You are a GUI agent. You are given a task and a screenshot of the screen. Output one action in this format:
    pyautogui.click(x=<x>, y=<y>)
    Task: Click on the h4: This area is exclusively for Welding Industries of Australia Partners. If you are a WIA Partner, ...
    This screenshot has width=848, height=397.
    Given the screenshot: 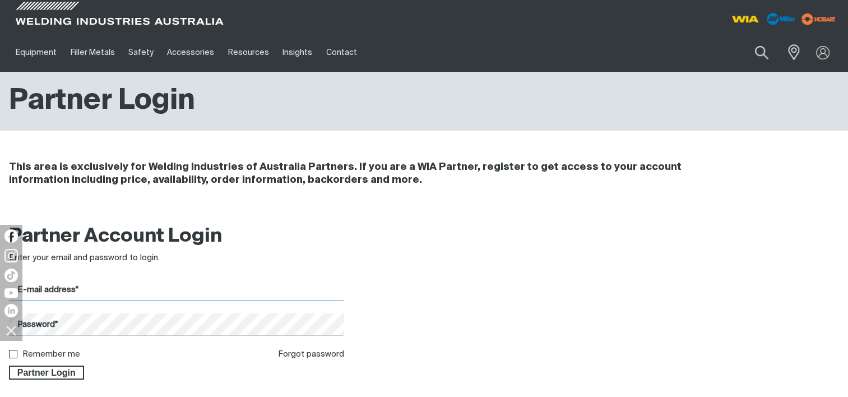 What is the action you would take?
    pyautogui.click(x=353, y=174)
    